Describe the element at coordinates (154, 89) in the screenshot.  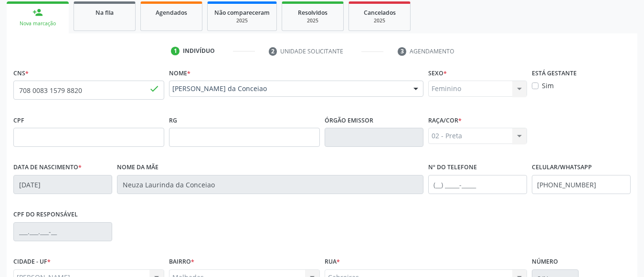
I see `span: done` at that location.